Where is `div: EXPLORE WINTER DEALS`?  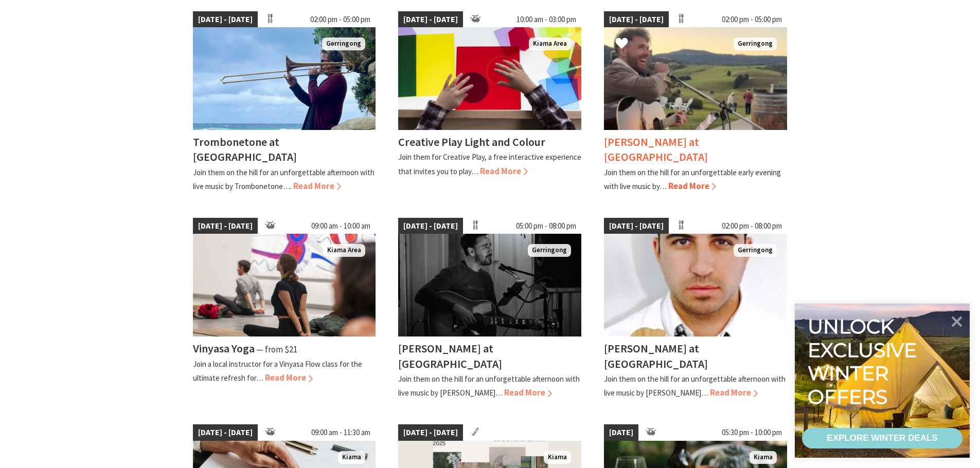
div: EXPLORE WINTER DEALS is located at coordinates (881, 439).